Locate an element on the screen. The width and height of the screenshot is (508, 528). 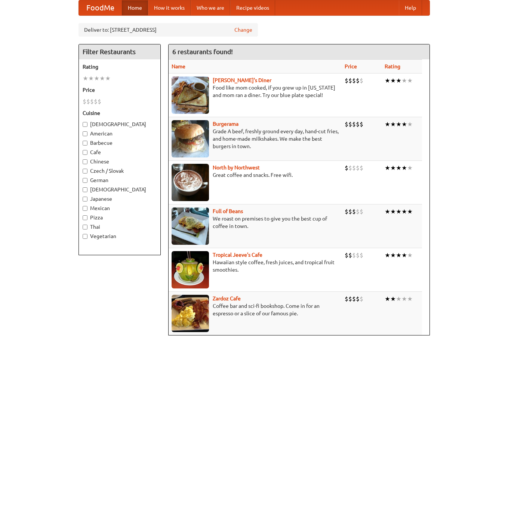
input: Chinese is located at coordinates (85, 162).